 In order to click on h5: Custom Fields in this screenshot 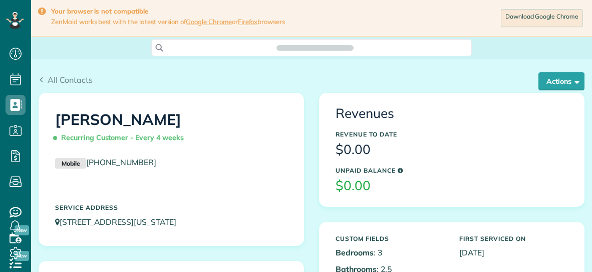, I will do `click(390, 238)`.